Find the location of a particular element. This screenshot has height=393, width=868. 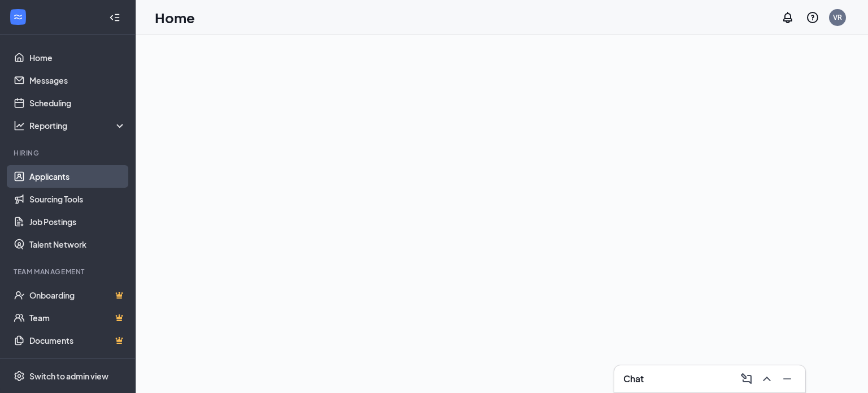

svg: Notifications is located at coordinates (788, 17).